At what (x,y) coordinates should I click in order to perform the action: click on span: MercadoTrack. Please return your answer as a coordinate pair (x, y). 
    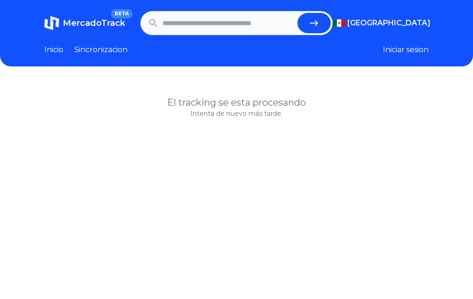
    Looking at the image, I should click on (94, 23).